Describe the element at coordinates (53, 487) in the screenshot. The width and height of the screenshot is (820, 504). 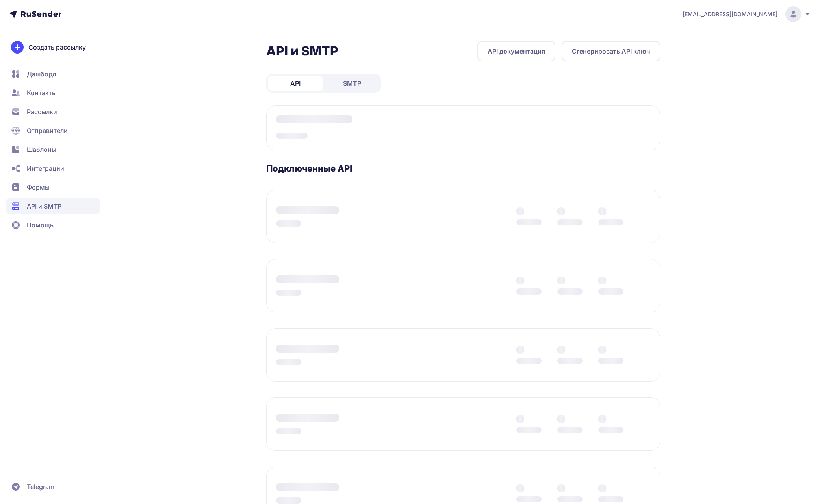
I see `a: Telegram` at that location.